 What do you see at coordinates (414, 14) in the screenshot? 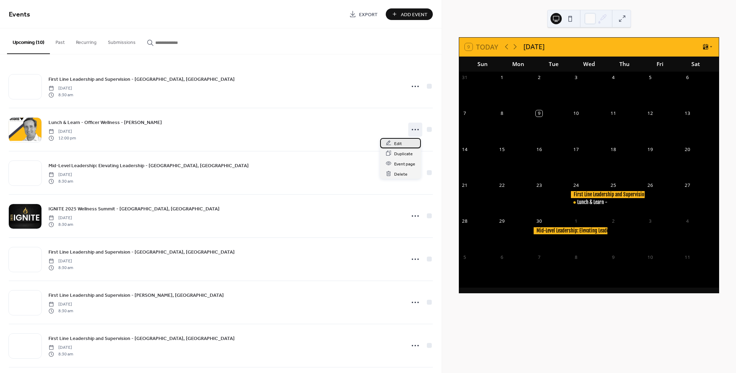
I see `span: Add Event` at bounding box center [414, 14].